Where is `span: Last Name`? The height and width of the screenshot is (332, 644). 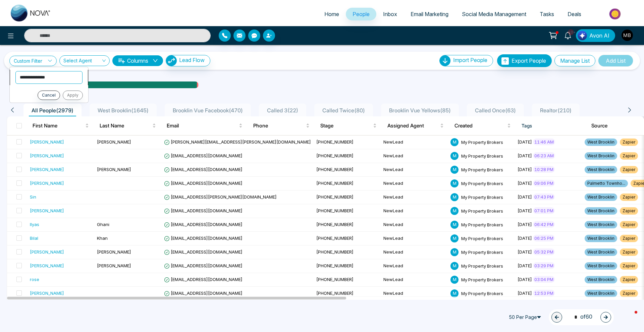 span: Last Name is located at coordinates (125, 126).